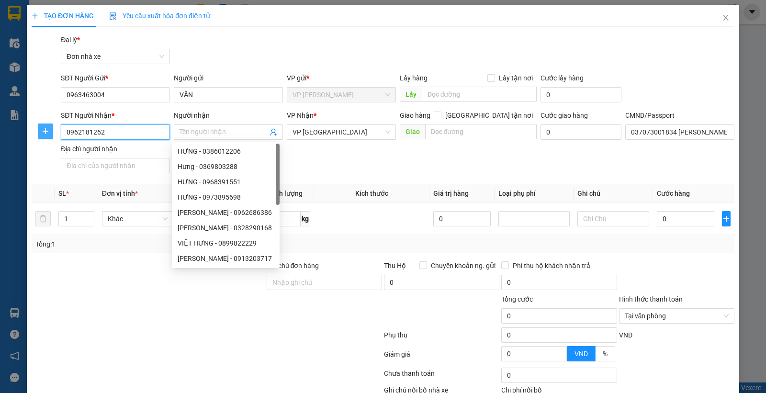 The width and height of the screenshot is (766, 393). Describe the element at coordinates (36, 36) in the screenshot. I see `img: logo.jpg` at that location.